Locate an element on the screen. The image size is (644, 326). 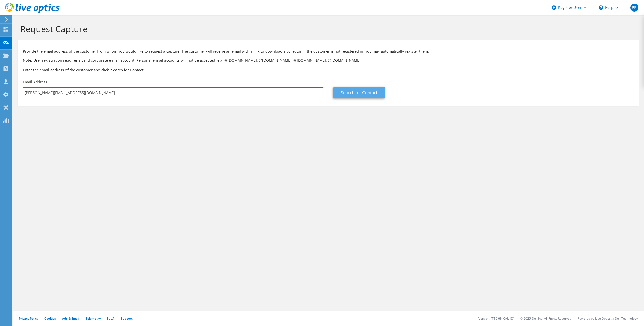
span: PP is located at coordinates (634, 7).